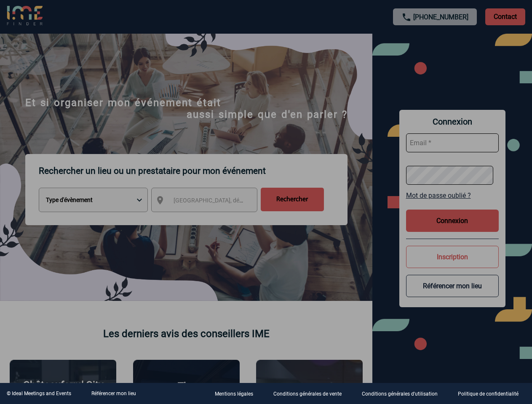 The height and width of the screenshot is (404, 532). Describe the element at coordinates (307, 395) in the screenshot. I see `p: Conditions générales de vente` at that location.